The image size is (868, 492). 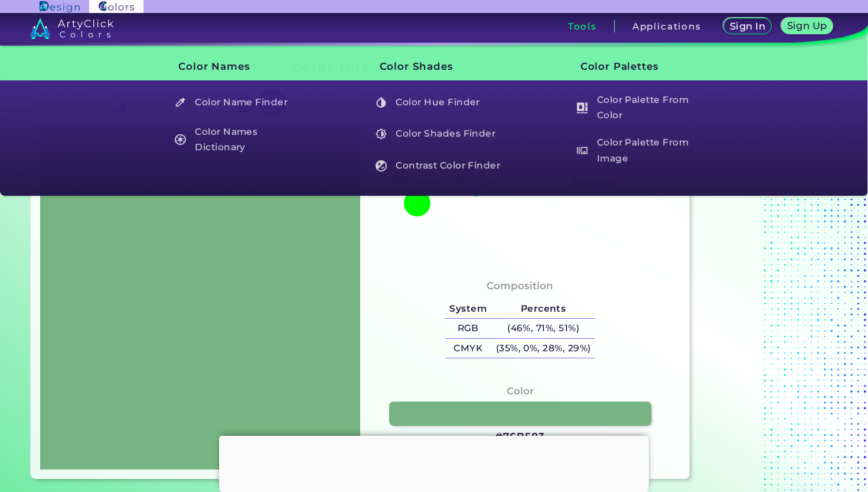 What do you see at coordinates (181, 102) in the screenshot?
I see `img: icon_color_name_finder_white.svg` at bounding box center [181, 102].